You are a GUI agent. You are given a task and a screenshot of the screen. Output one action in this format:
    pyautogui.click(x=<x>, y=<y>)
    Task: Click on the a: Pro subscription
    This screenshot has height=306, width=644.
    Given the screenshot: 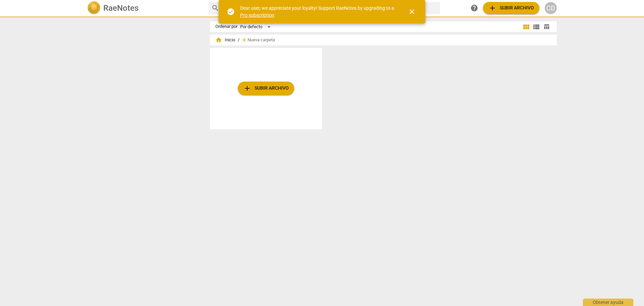 What is the action you would take?
    pyautogui.click(x=257, y=15)
    